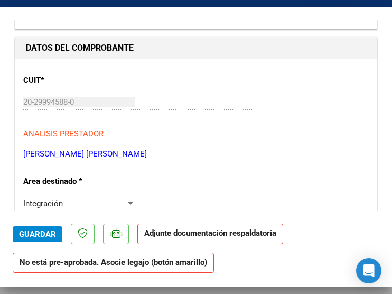 This screenshot has height=294, width=392. Describe the element at coordinates (113, 263) in the screenshot. I see `strong: No está pre-aprobada. Asocie legajo (botón amarillo)` at that location.